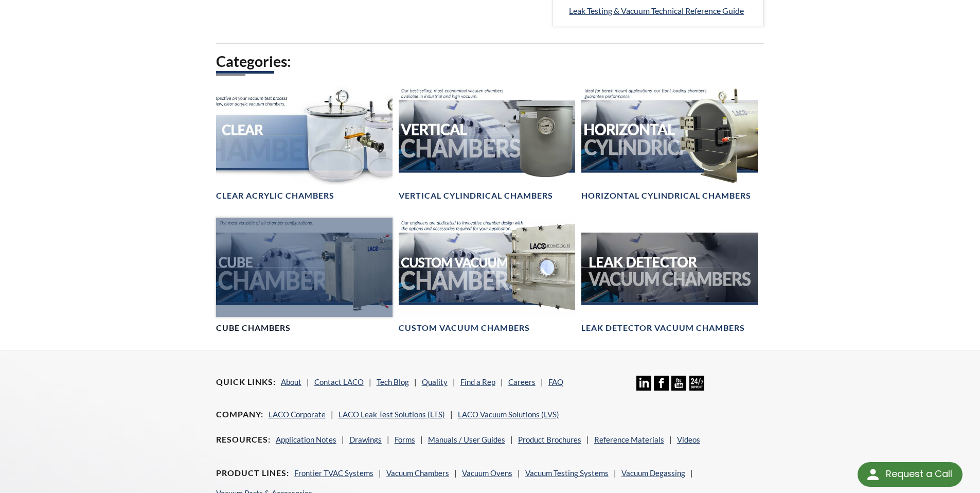 This screenshot has height=493, width=980. I want to click on a: Forms, so click(405, 439).